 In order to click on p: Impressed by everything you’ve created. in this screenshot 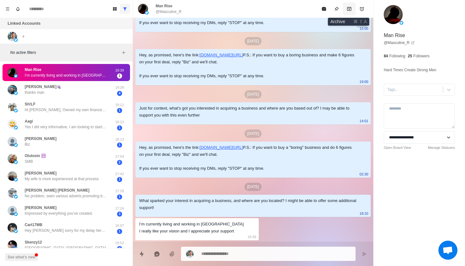, I will do `click(59, 213)`.